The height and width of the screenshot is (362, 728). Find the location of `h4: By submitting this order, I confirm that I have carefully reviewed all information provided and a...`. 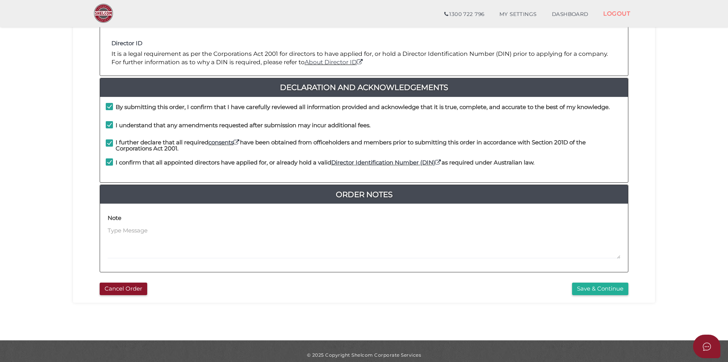

h4: By submitting this order, I confirm that I have carefully reviewed all information provided and a... is located at coordinates (362, 107).